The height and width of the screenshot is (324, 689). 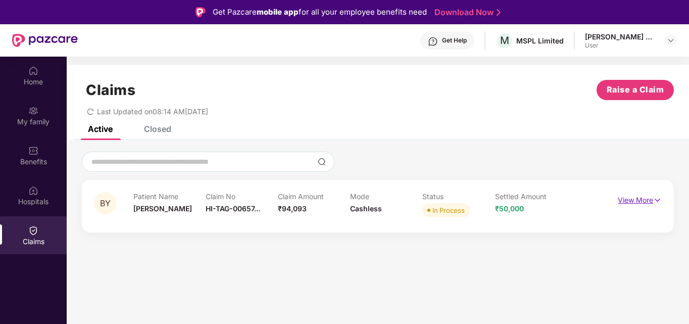 What do you see at coordinates (466, 12) in the screenshot?
I see `a: Download Now` at bounding box center [466, 12].